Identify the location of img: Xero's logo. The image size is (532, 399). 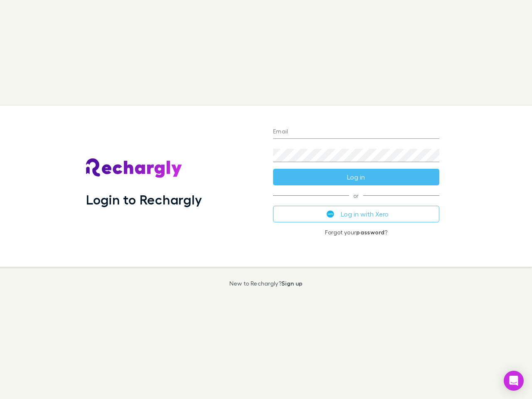
(330, 214).